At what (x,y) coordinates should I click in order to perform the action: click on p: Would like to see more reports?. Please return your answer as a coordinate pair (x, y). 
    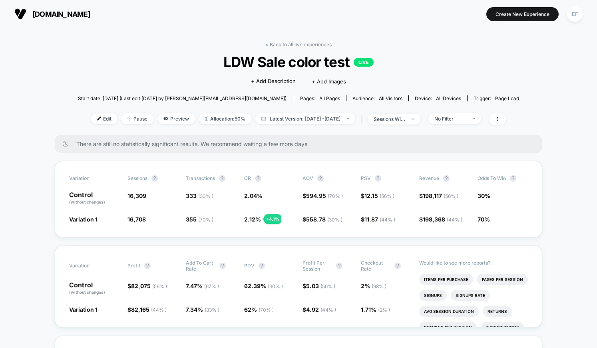
    Looking at the image, I should click on (473, 263).